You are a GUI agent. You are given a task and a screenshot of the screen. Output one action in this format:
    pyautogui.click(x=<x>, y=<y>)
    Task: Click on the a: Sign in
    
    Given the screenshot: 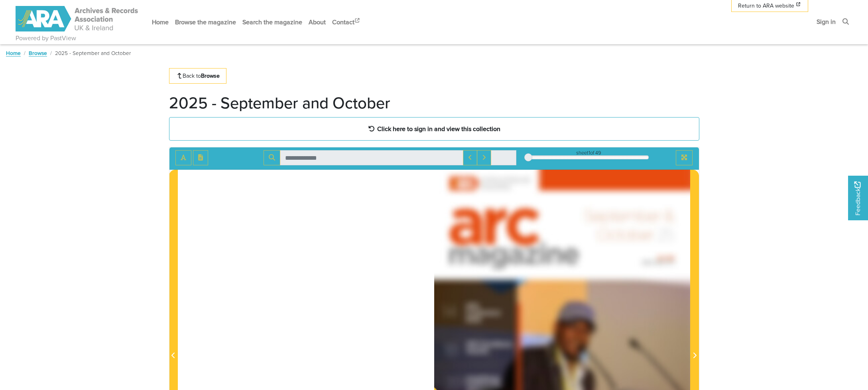 What is the action you would take?
    pyautogui.click(x=826, y=22)
    